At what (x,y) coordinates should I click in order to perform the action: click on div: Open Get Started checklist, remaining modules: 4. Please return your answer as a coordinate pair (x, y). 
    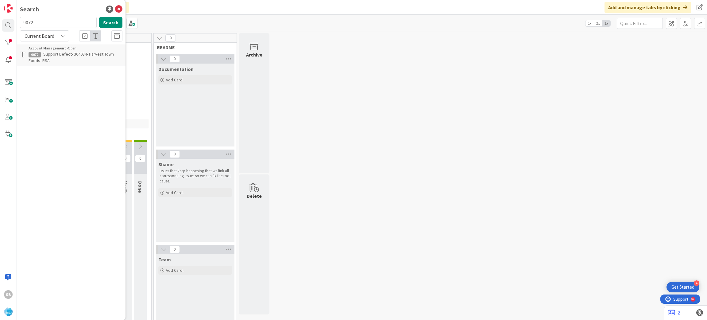
    Looking at the image, I should click on (682, 287).